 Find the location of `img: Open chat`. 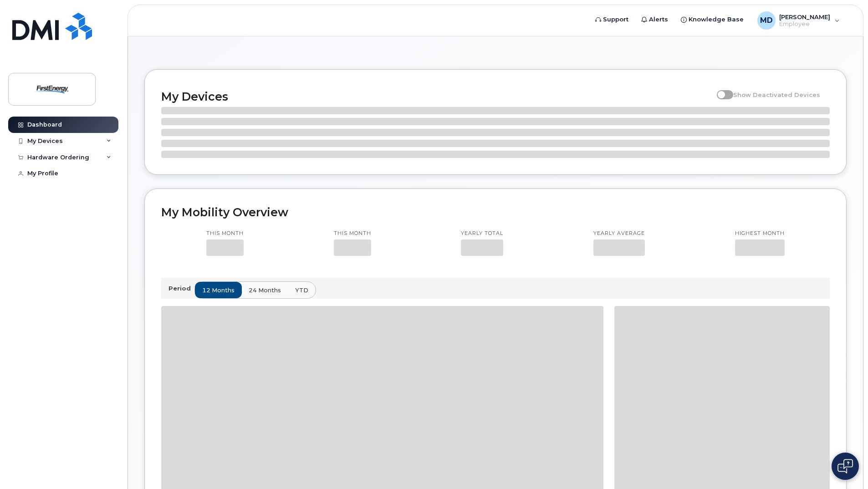

img: Open chat is located at coordinates (845, 466).